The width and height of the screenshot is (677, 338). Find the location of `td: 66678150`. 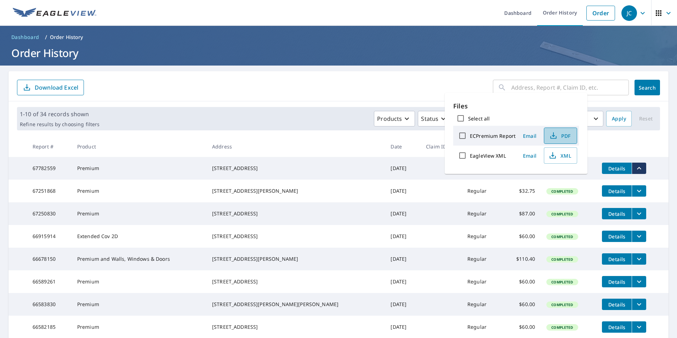

td: 66678150 is located at coordinates (49, 259).